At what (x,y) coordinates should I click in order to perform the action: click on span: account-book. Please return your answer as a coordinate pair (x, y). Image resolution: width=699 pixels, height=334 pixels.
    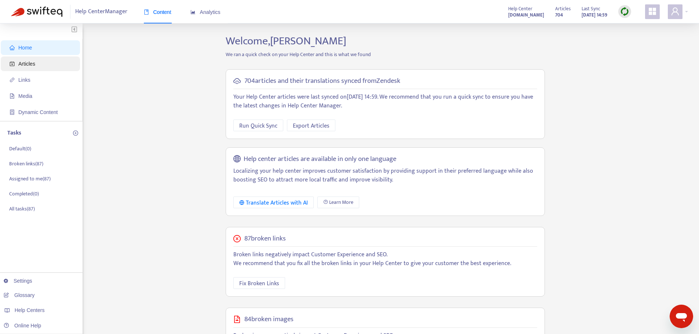
    Looking at the image, I should click on (12, 64).